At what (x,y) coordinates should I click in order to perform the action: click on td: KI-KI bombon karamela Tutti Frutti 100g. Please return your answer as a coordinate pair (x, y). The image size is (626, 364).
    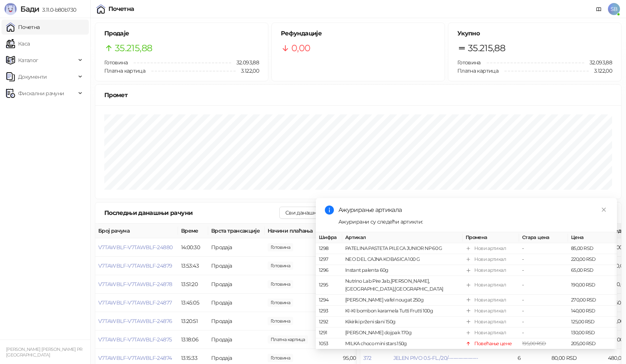
    Looking at the image, I should click on (402, 311).